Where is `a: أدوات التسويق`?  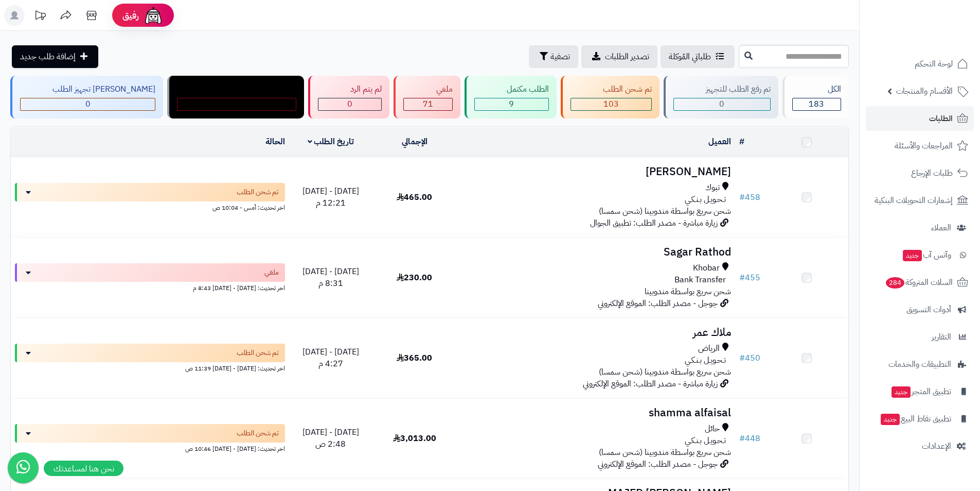 a: أدوات التسويق is located at coordinates (920, 309).